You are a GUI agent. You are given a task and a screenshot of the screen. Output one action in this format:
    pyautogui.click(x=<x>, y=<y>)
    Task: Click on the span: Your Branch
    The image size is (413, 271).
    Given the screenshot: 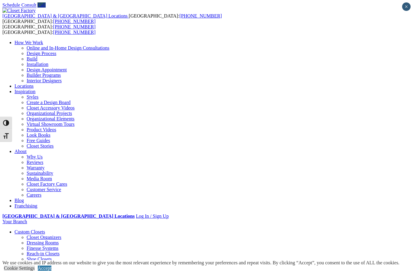 What is the action you would take?
    pyautogui.click(x=15, y=221)
    